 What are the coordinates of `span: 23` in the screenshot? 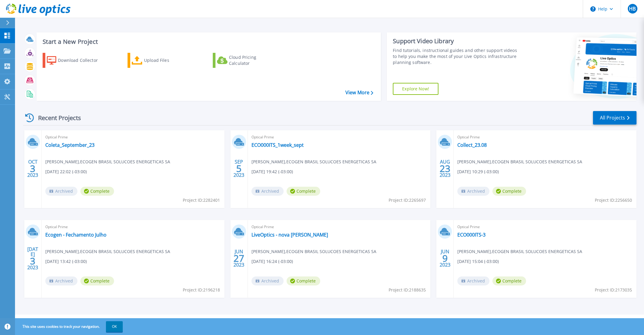 It's located at (445, 168).